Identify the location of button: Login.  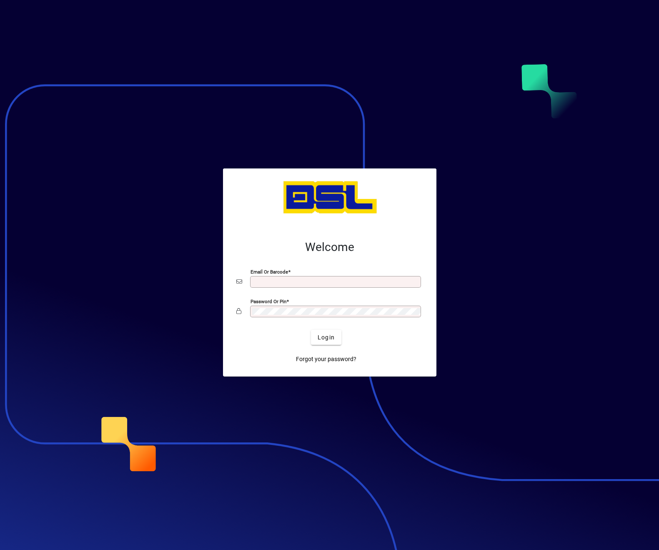
(326, 337).